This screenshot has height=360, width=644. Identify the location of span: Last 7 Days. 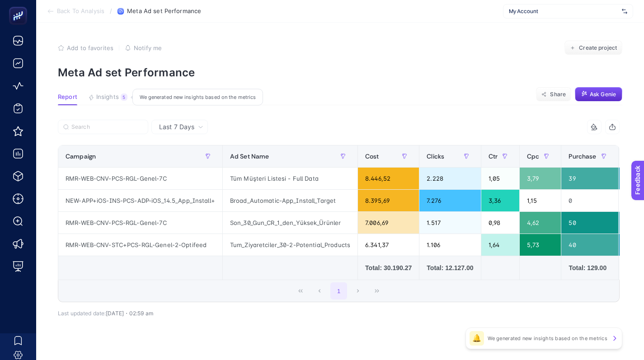
(177, 127).